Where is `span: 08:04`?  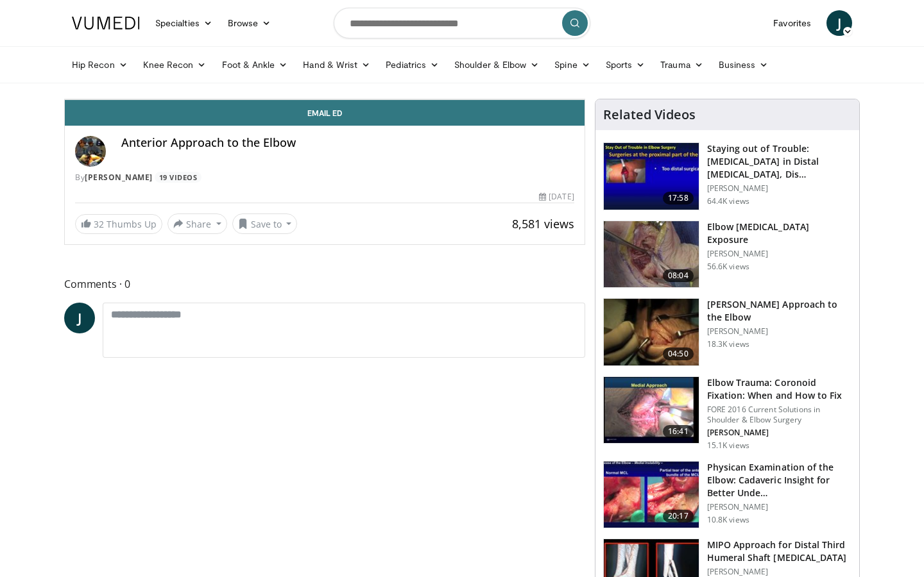 span: 08:04 is located at coordinates (678, 276).